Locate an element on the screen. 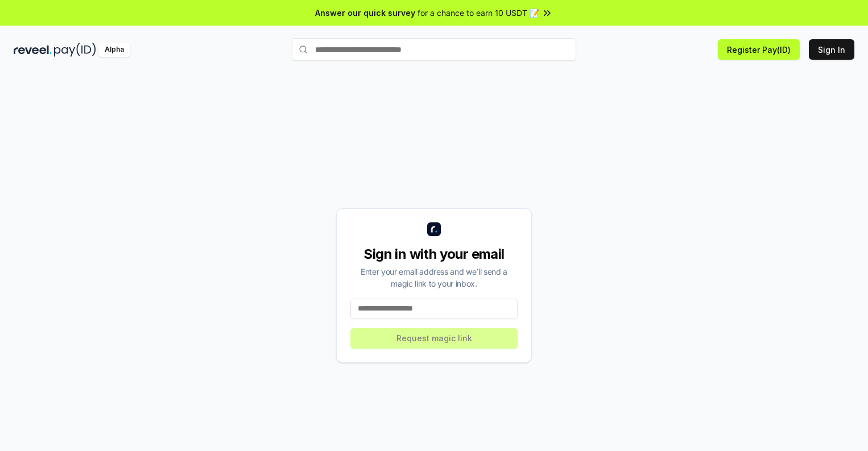 The width and height of the screenshot is (868, 451). img: reveel_dark is located at coordinates (33, 50).